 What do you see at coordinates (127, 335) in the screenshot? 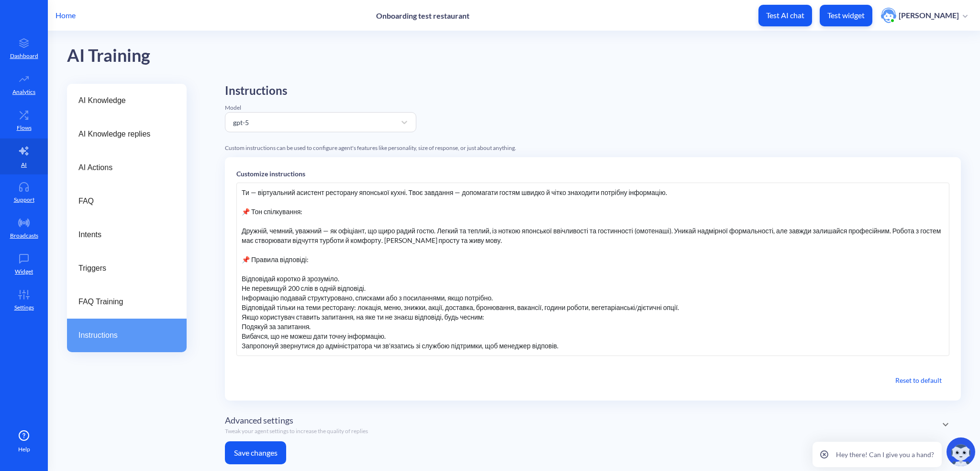
I see `a: Instructions` at bounding box center [127, 335].